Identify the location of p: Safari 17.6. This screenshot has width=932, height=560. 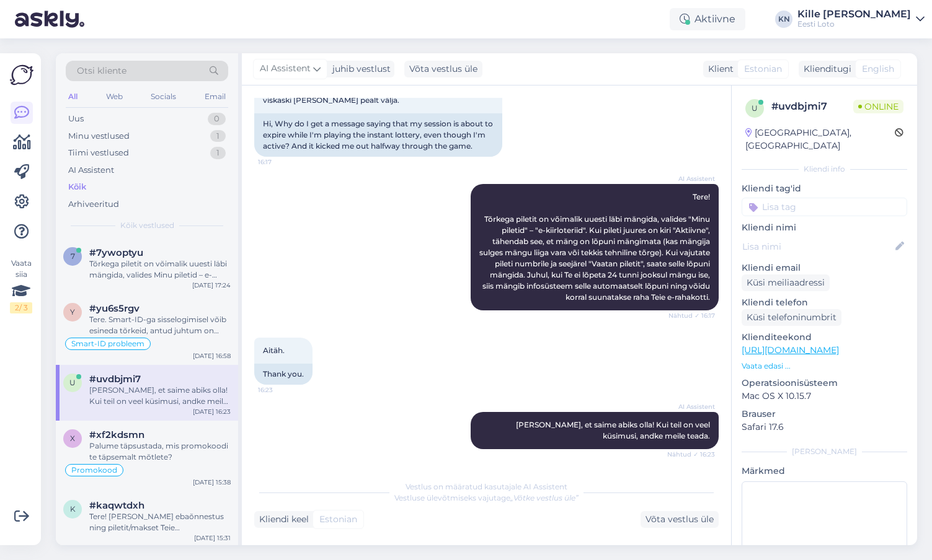
(825, 427).